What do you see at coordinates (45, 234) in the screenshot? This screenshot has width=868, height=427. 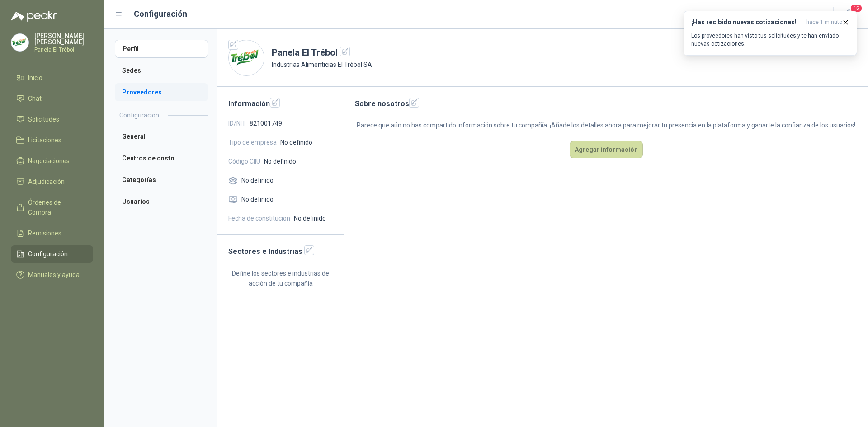 I see `span: Remisiones` at bounding box center [45, 234].